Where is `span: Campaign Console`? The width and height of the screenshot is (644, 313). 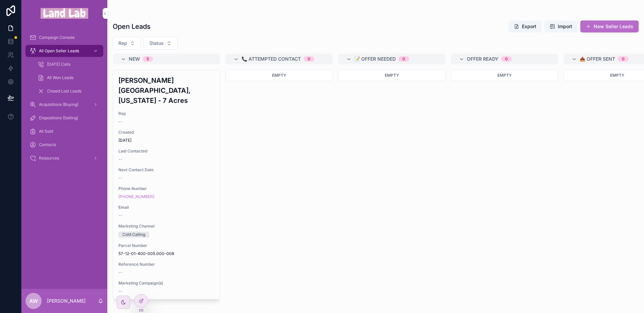 span: Campaign Console is located at coordinates (57, 38).